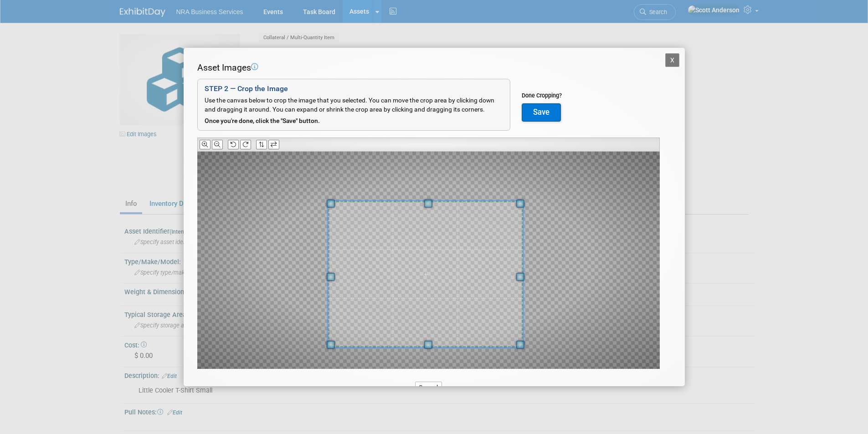 The width and height of the screenshot is (868, 434). What do you see at coordinates (218, 145) in the screenshot?
I see `button: Zoom Out` at bounding box center [218, 145].